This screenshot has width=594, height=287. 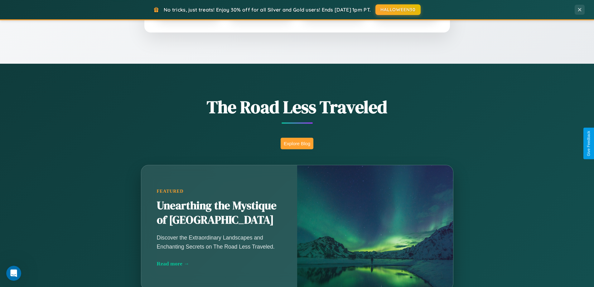 What do you see at coordinates (219, 191) in the screenshot?
I see `div: Featured` at bounding box center [219, 191].